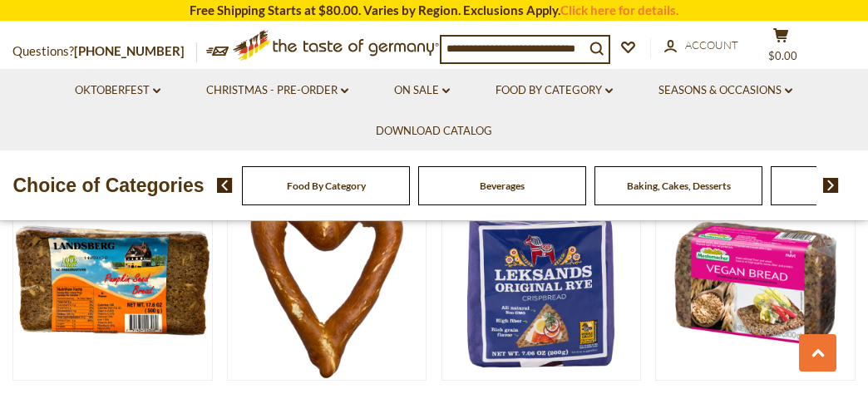  What do you see at coordinates (326, 186) in the screenshot?
I see `span: Food By Category` at bounding box center [326, 186].